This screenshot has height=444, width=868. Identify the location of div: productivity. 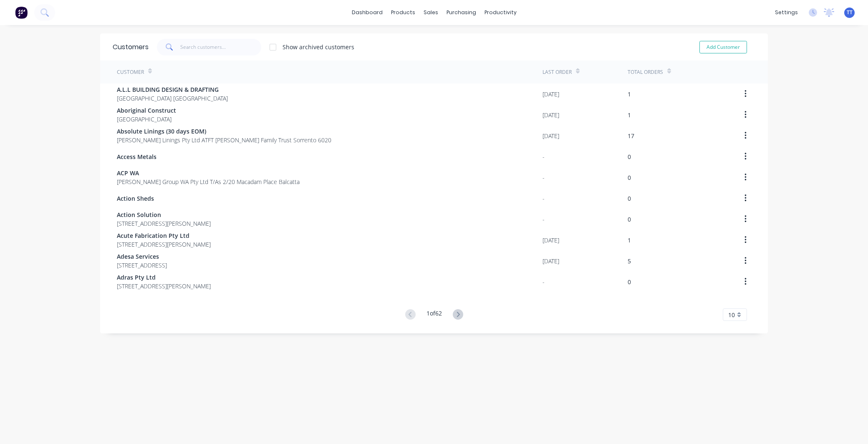
(500, 13).